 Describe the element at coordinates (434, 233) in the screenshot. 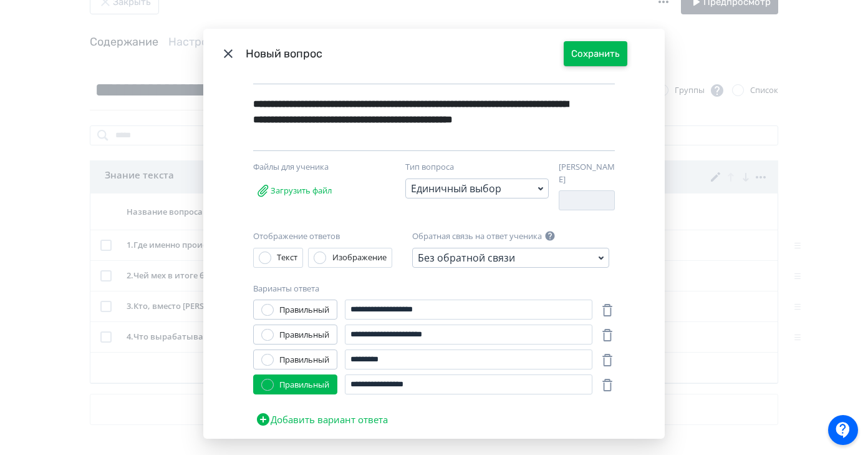

I see `div: Modal` at that location.